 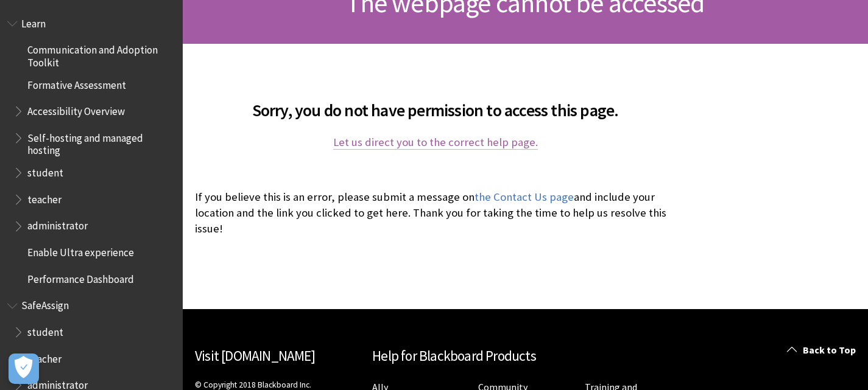 I want to click on font: If you believe this is an error, please submit a message on, so click(x=334, y=196).